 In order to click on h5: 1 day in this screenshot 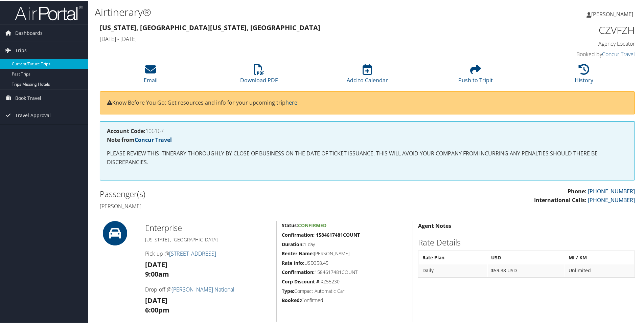, I will do `click(345, 244)`.